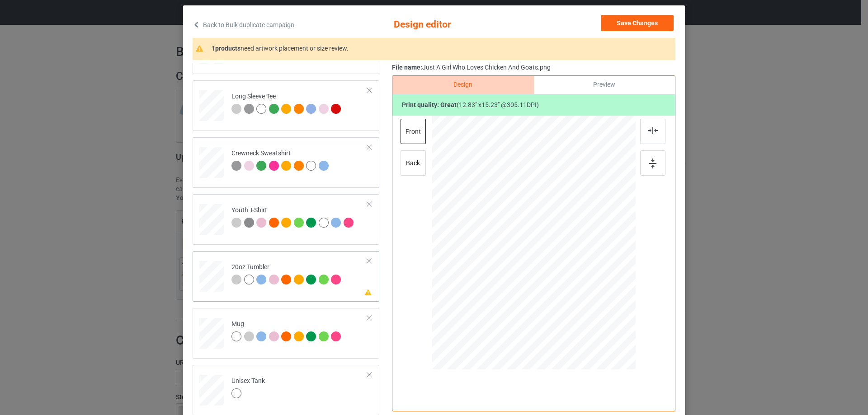 The width and height of the screenshot is (868, 415). Describe the element at coordinates (249, 223) in the screenshot. I see `img: heather_texture.png` at that location.